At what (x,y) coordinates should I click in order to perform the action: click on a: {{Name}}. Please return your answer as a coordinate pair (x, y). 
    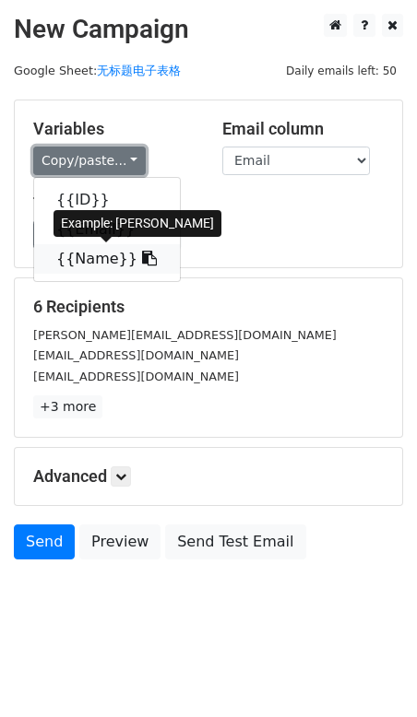
    Looking at the image, I should click on (107, 259).